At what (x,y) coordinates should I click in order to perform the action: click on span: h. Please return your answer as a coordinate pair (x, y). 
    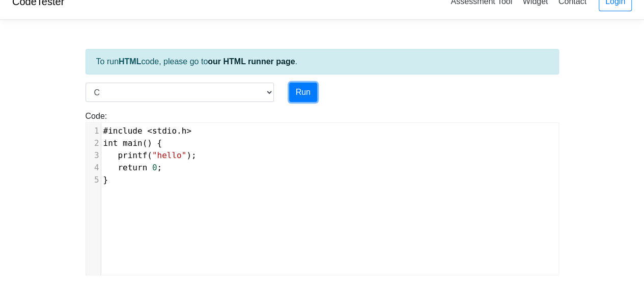
    Looking at the image, I should click on (184, 130).